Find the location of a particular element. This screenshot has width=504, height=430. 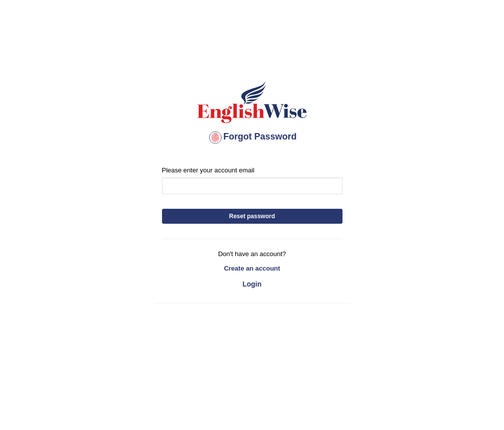

p: Don't have an account? is located at coordinates (252, 254).